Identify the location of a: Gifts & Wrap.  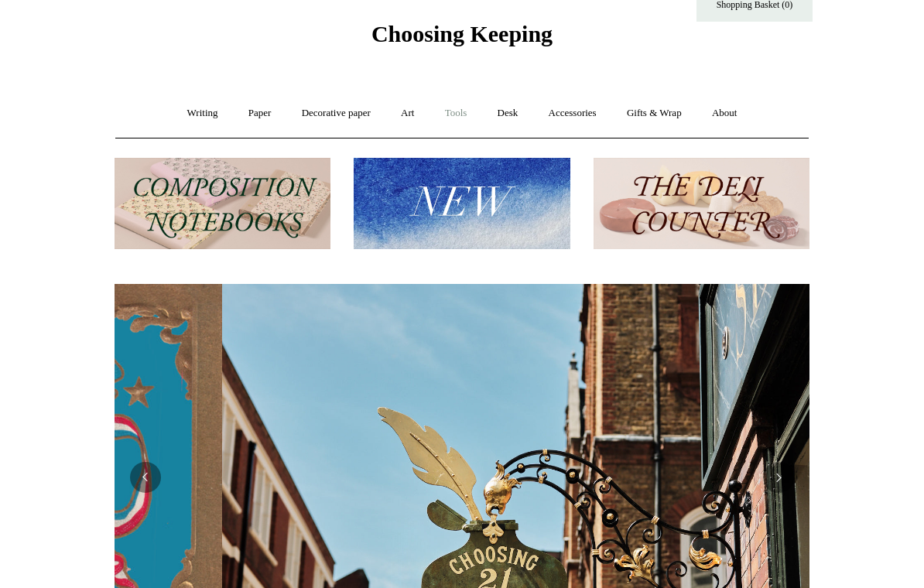
(654, 113).